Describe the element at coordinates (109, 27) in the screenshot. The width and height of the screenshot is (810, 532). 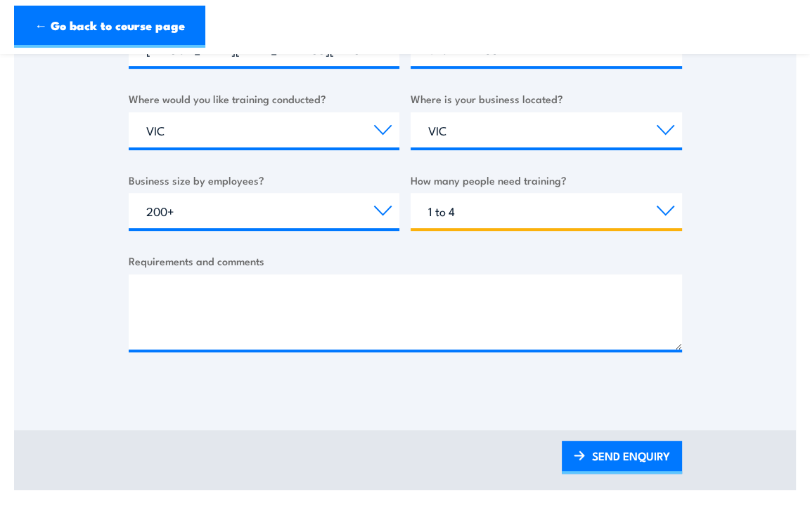
I see `a: ← Go back to course page` at that location.